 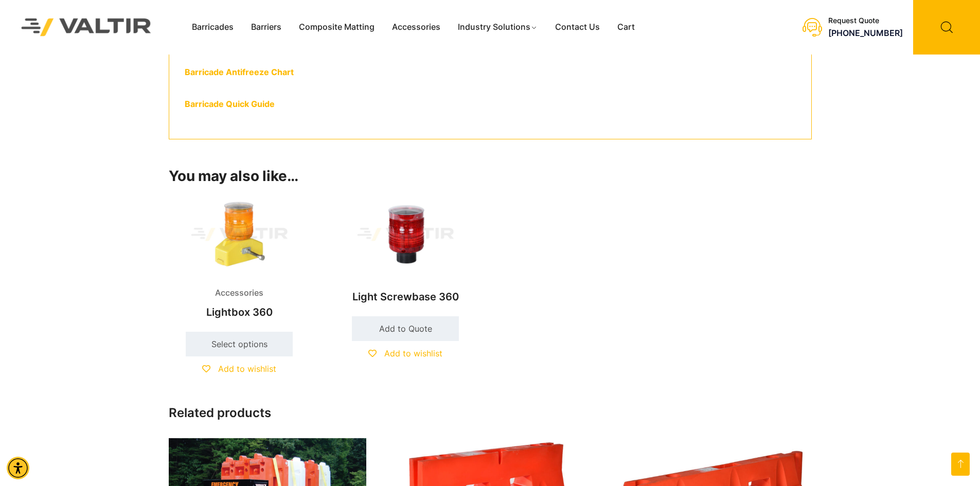 I want to click on a: Add to cart: “Light Screwbase 360”, so click(x=405, y=329).